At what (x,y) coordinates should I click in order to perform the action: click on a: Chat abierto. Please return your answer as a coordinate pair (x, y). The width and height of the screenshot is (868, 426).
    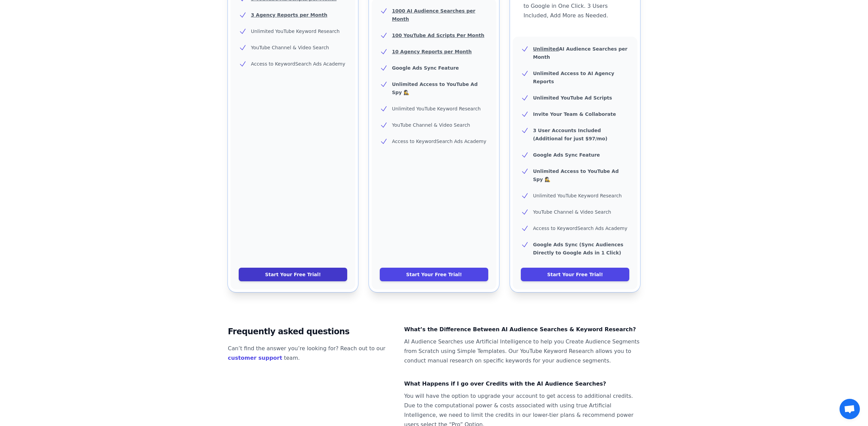
    Looking at the image, I should click on (850, 409).